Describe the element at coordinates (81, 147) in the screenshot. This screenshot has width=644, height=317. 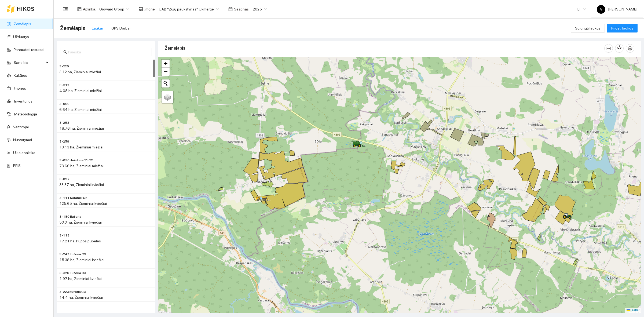
I see `span: 13.13 ha, Žieminiai miežiai` at that location.